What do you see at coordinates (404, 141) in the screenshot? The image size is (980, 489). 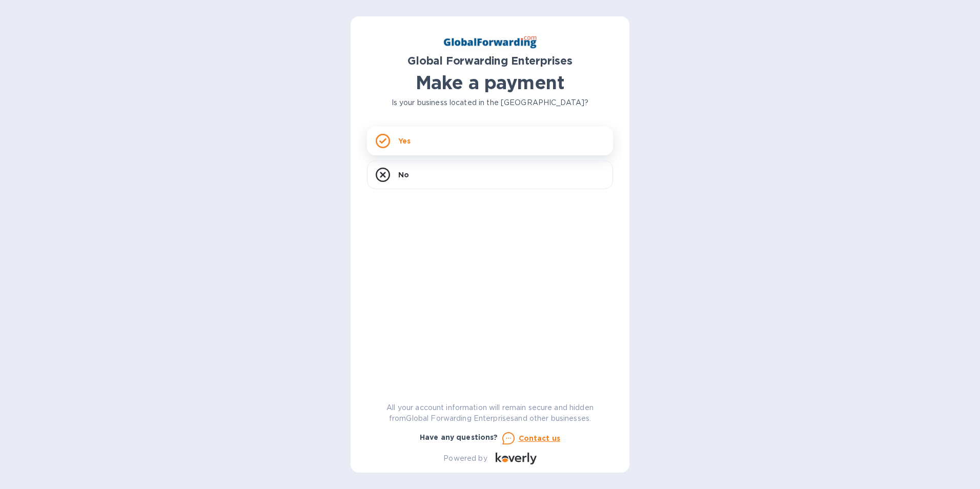 I see `p: Yes` at bounding box center [404, 141].